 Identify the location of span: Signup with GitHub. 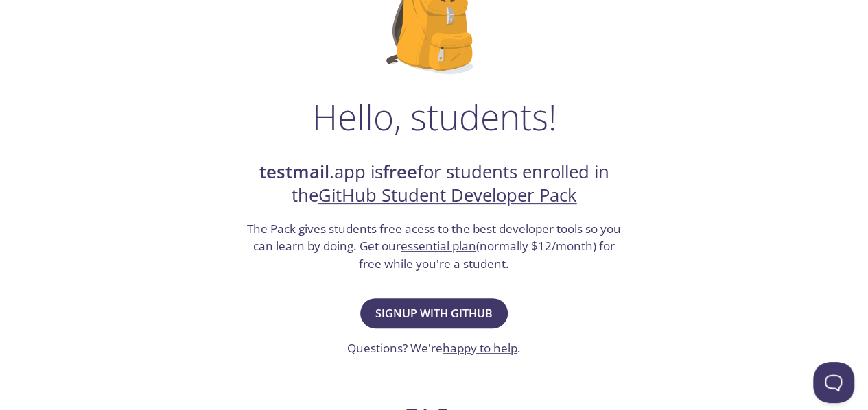
(433, 313).